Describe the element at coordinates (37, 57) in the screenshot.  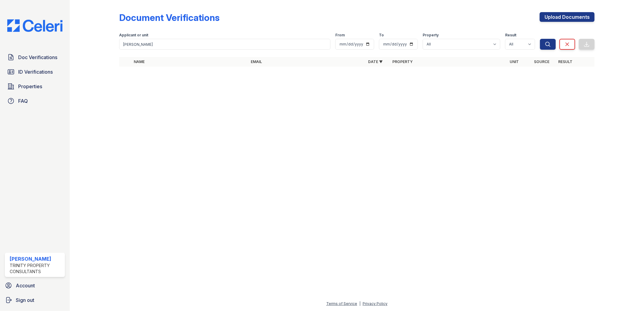
I see `span: Doc Verifications` at that location.